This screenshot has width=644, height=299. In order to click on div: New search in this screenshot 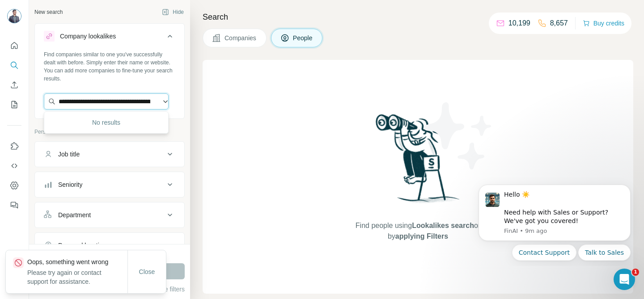, I will do `click(48, 12)`.